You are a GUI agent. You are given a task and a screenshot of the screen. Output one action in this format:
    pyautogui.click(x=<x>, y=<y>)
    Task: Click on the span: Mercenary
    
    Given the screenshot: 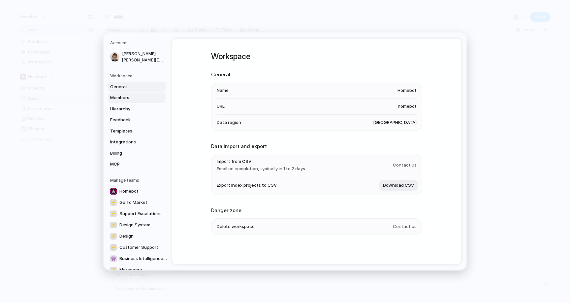 What is the action you would take?
    pyautogui.click(x=131, y=270)
    